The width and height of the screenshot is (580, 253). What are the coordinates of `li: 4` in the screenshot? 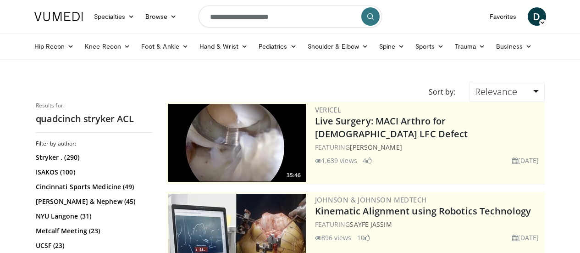 It's located at (367, 160).